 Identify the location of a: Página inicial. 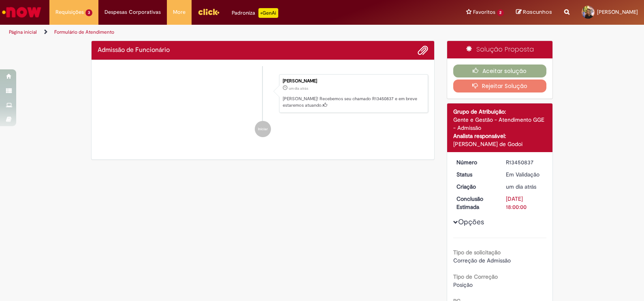
(23, 32).